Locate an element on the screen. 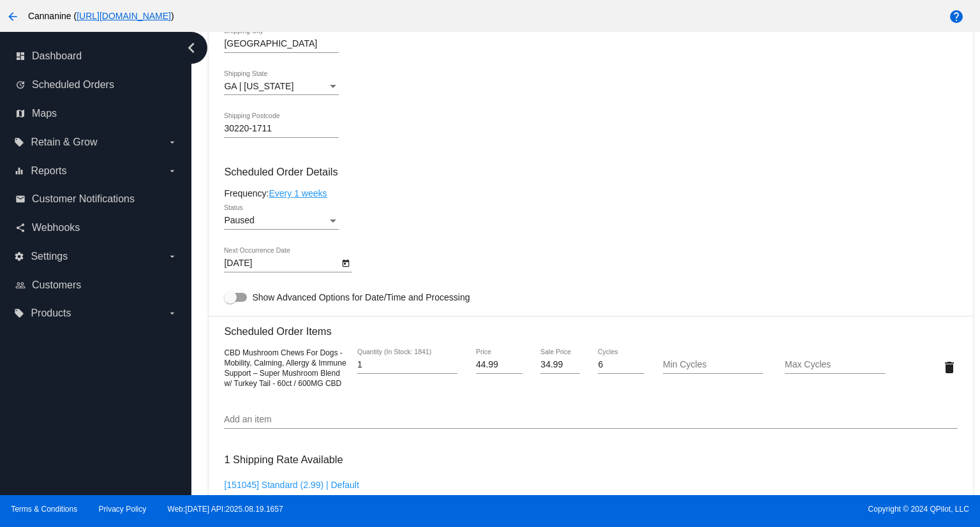 The height and width of the screenshot is (527, 980). span: CBD Mushroom Chews For Dogs - Mobility, Calming, Allergy & Immune Support – Super Mushroom Blend ... is located at coordinates (285, 368).